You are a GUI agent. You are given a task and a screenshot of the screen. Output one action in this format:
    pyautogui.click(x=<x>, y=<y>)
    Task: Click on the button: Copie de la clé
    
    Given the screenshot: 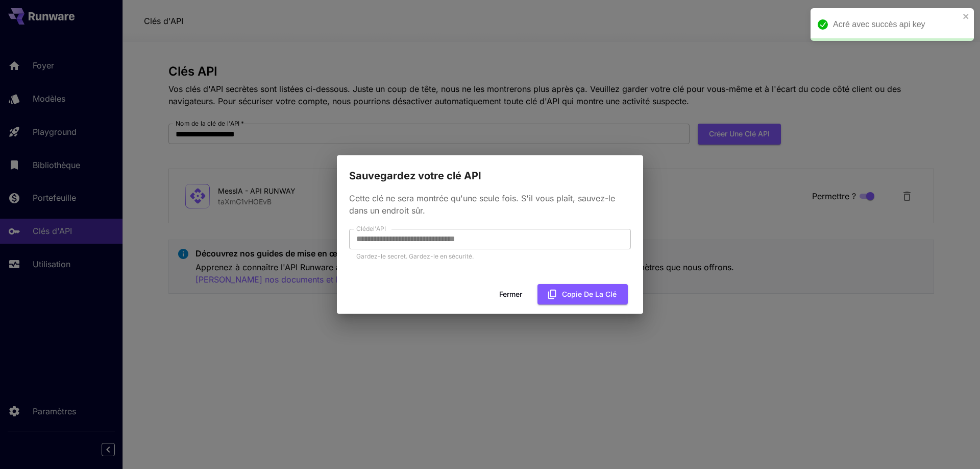 What is the action you would take?
    pyautogui.click(x=582, y=294)
    